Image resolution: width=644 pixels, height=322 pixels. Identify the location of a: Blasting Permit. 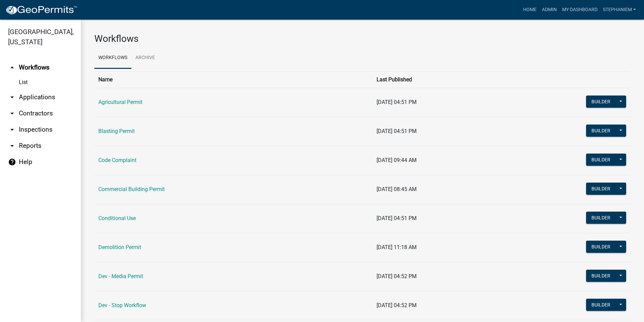
(116, 131).